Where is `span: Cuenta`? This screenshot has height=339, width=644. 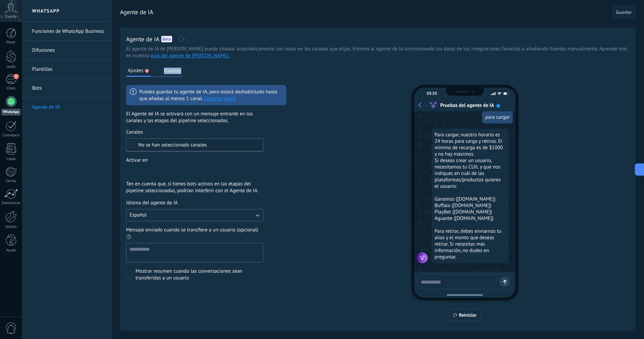 span: Cuenta is located at coordinates (11, 17).